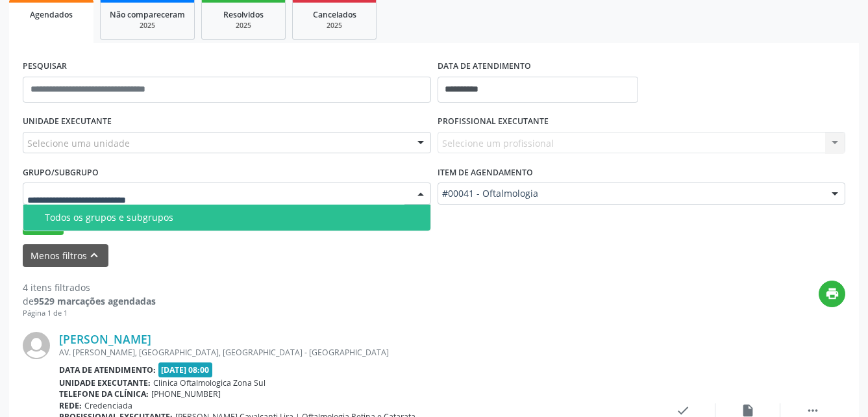  Describe the element at coordinates (107, 370) in the screenshot. I see `b: Data de atendimento:` at that location.